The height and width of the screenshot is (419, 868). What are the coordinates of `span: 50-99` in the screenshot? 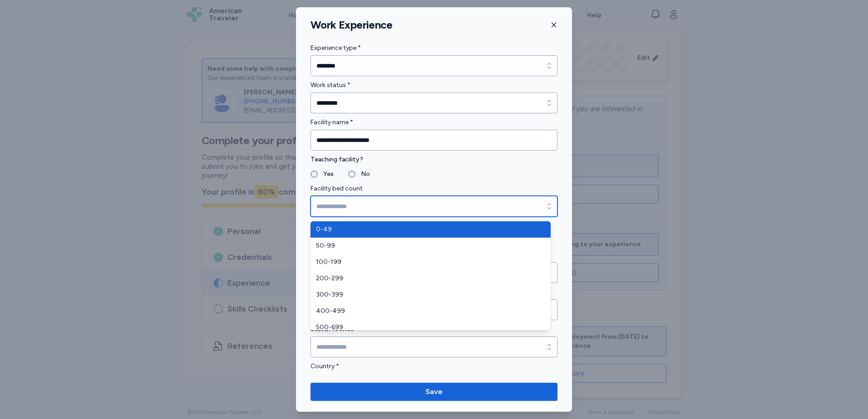 It's located at (425, 246).